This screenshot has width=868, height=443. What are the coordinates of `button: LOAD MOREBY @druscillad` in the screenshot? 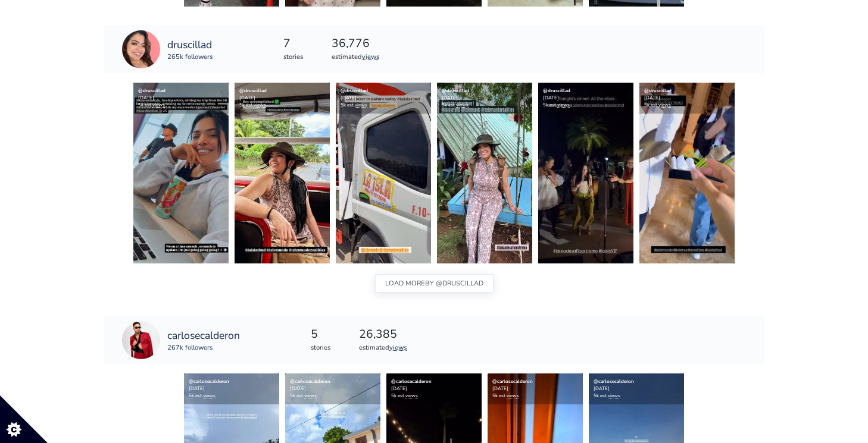 It's located at (434, 283).